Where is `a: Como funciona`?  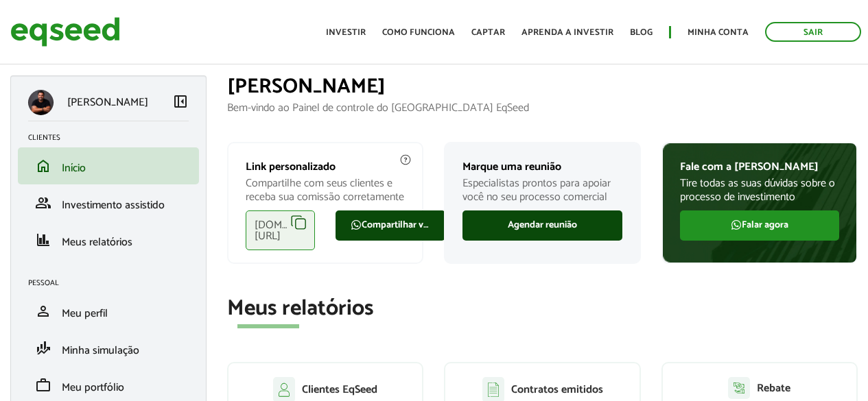
a: Como funciona is located at coordinates (419, 32).